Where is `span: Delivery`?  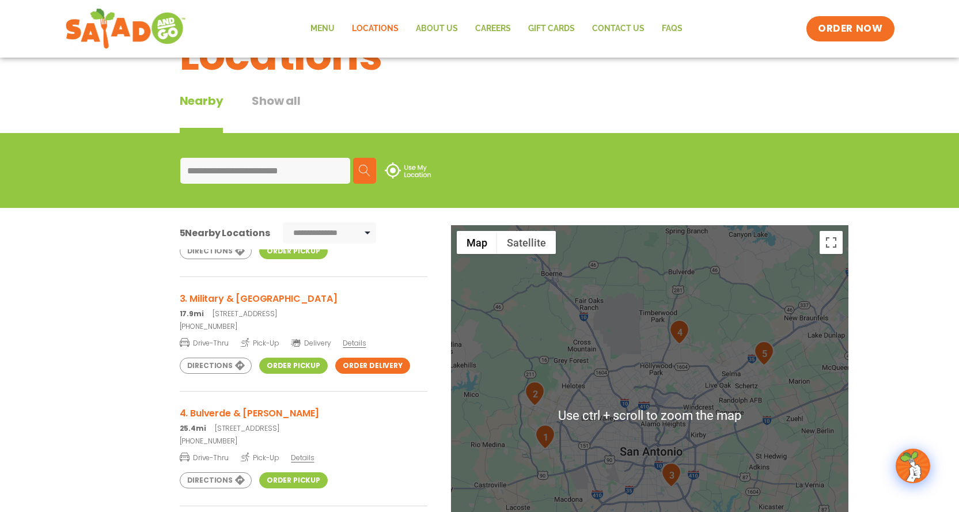
span: Delivery is located at coordinates (310, 343).